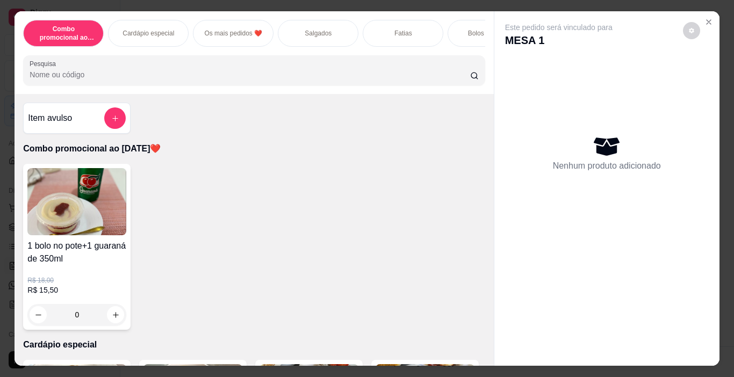 This screenshot has width=734, height=377. Describe the element at coordinates (77, 253) in the screenshot. I see `h4: 1 bolo no pote+1 guaraná de 350ml` at that location.